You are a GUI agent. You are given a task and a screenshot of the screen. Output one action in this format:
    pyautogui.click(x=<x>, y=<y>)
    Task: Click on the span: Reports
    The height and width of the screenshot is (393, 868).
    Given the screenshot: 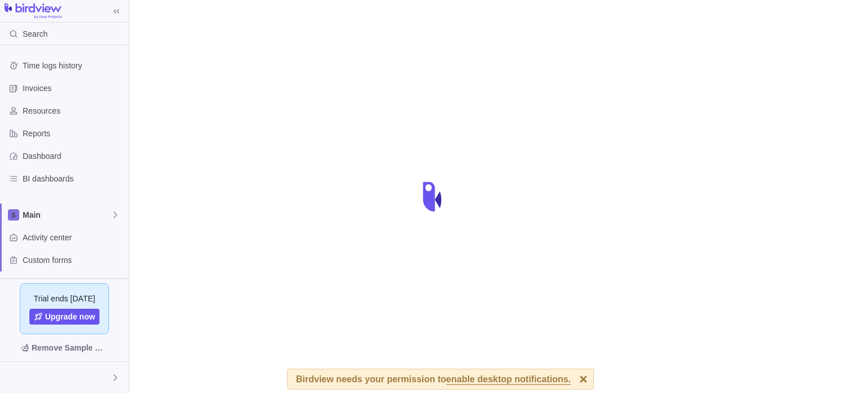 What is the action you would take?
    pyautogui.click(x=73, y=133)
    